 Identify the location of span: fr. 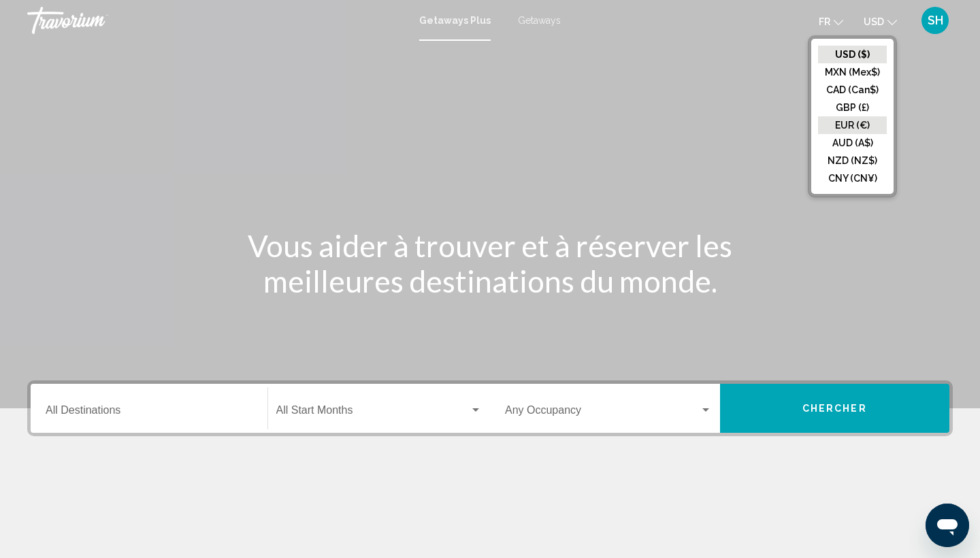
(824, 22).